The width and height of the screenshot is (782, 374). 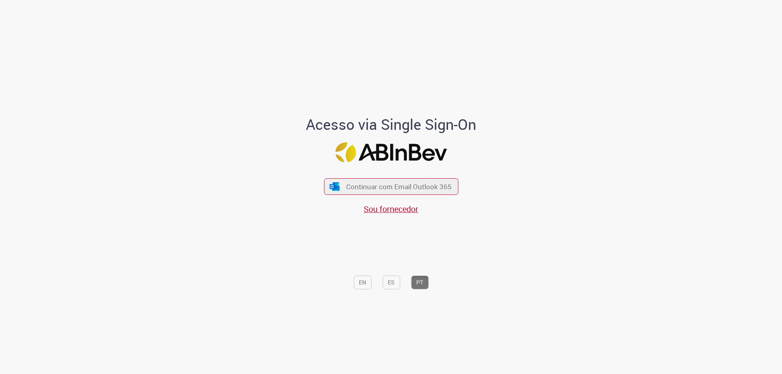 I want to click on button: ícone Azure/Microsoft 360 Continuar com Email Outlook 365, so click(x=391, y=187).